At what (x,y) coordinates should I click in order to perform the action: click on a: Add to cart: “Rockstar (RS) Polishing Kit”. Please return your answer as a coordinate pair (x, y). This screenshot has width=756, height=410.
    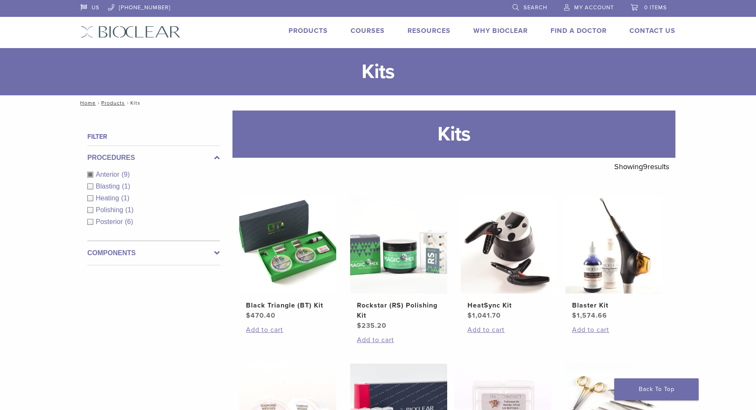
    Looking at the image, I should click on (399, 340).